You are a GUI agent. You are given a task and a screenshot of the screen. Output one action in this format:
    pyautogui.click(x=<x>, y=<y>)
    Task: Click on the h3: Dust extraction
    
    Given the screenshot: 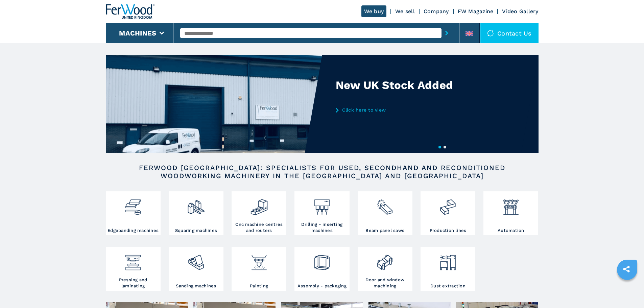 What is the action you would take?
    pyautogui.click(x=448, y=286)
    